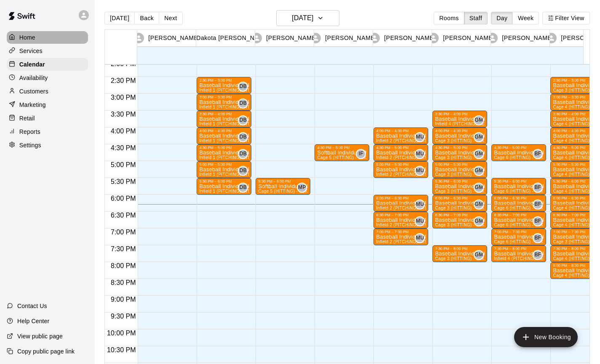  What do you see at coordinates (27, 118) in the screenshot?
I see `p: Retail` at bounding box center [27, 118].